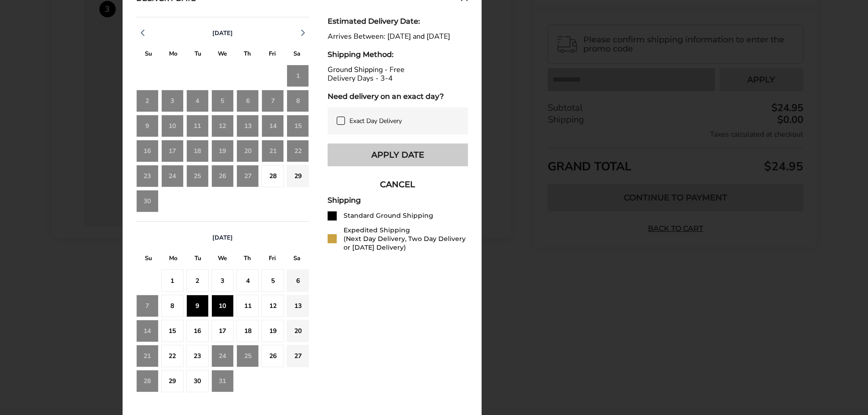 The width and height of the screenshot is (868, 415). What do you see at coordinates (398, 21) in the screenshot?
I see `div: Estimated Delivery Date:` at bounding box center [398, 21].